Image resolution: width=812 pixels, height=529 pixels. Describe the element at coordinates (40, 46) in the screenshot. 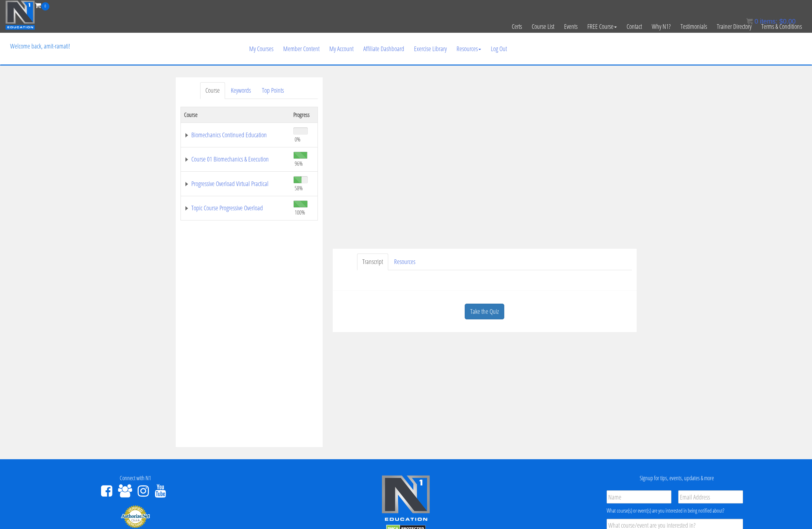

I see `p: Welcome back, amit-ramati!` at that location.